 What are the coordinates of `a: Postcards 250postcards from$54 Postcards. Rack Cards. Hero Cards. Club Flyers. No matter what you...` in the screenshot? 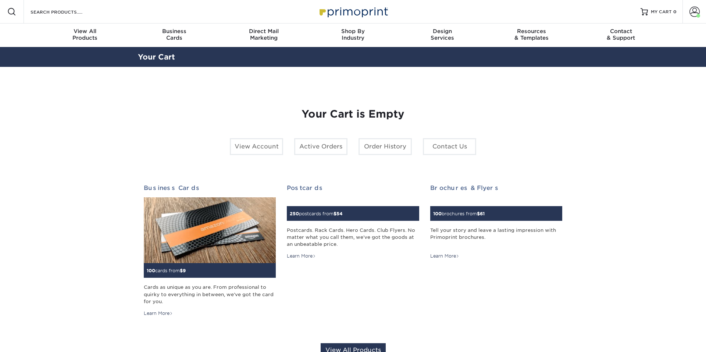 It's located at (353, 222).